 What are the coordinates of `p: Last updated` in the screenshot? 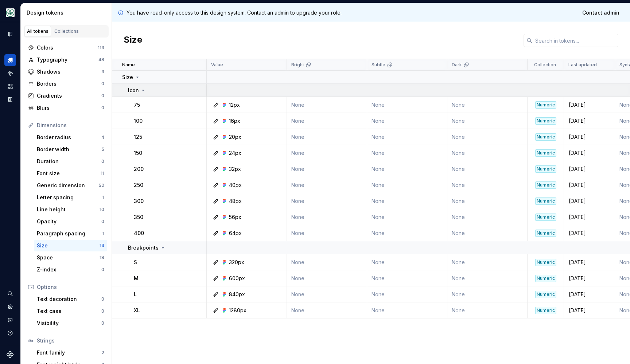 It's located at (583, 65).